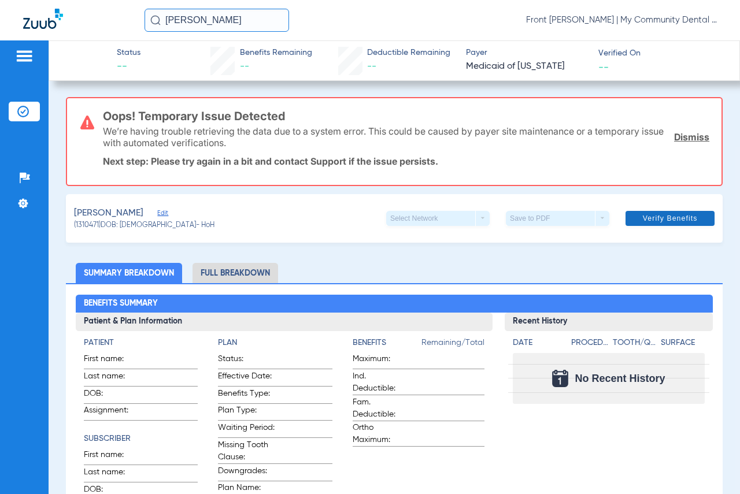 The image size is (740, 494). I want to click on input: Search for patients, so click(217, 20).